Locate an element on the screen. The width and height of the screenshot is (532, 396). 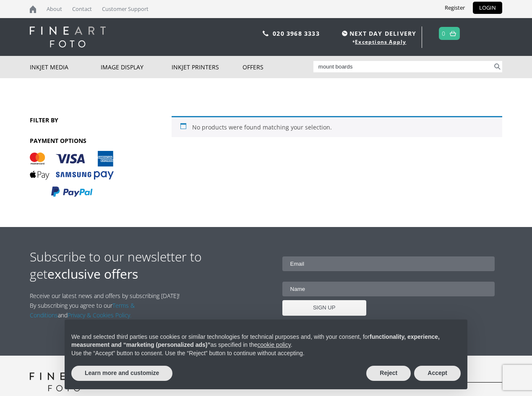
button: Search is located at coordinates (497, 67).